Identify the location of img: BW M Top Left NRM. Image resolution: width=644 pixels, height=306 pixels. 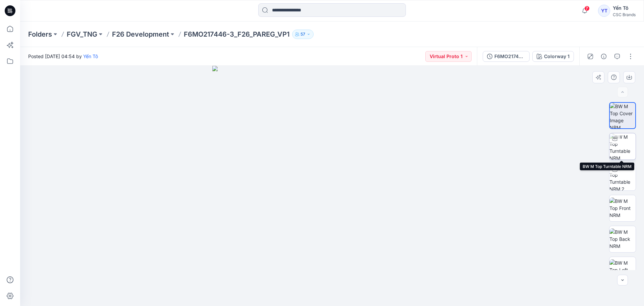
(622, 270).